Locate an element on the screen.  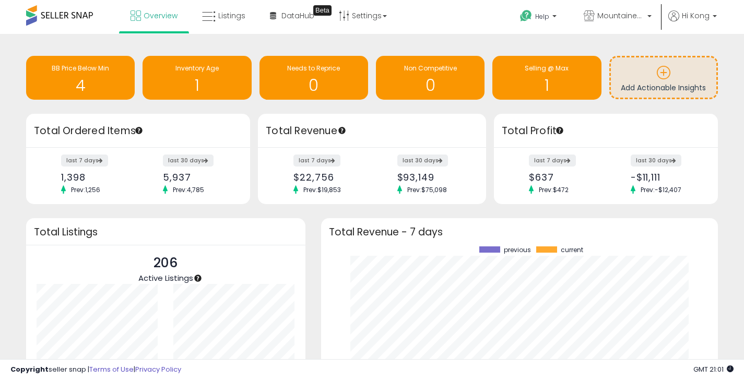
a: Selling @ Max 1 is located at coordinates (547, 78).